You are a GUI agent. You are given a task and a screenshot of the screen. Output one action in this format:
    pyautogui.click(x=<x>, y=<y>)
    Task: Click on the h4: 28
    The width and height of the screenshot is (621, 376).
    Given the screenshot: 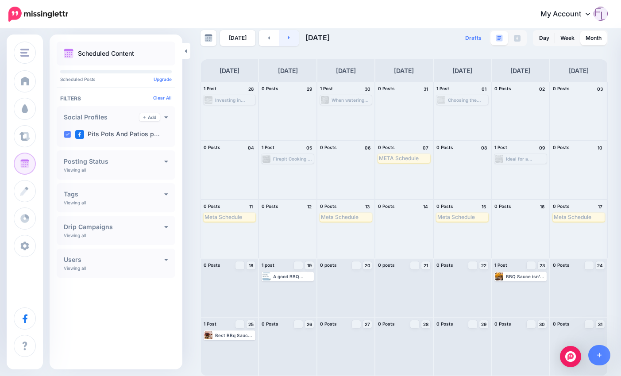 What is the action you would take?
    pyautogui.click(x=251, y=89)
    